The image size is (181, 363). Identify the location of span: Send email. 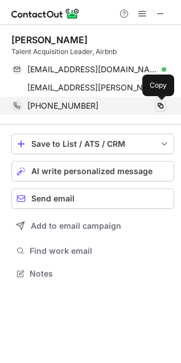
(53, 199).